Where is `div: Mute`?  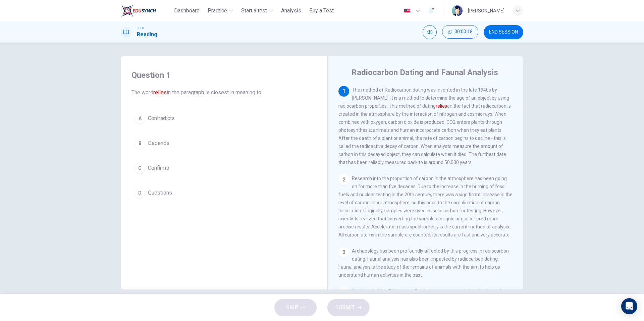 div: Mute is located at coordinates (430, 32).